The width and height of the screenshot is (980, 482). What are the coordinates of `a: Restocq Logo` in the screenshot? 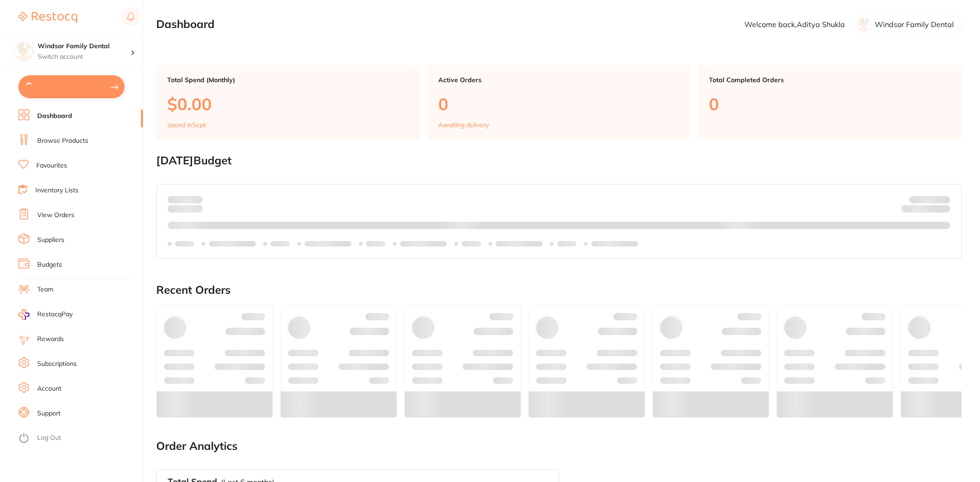 It's located at (48, 17).